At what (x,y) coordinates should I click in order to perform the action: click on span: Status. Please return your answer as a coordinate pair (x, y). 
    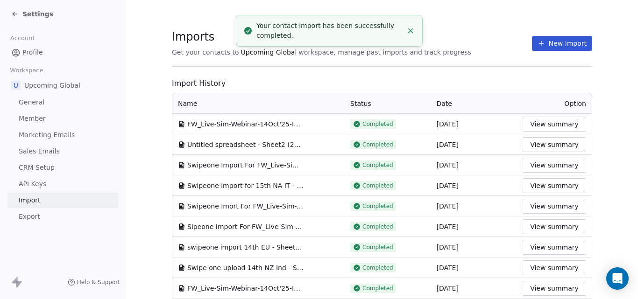
    Looking at the image, I should click on (360, 104).